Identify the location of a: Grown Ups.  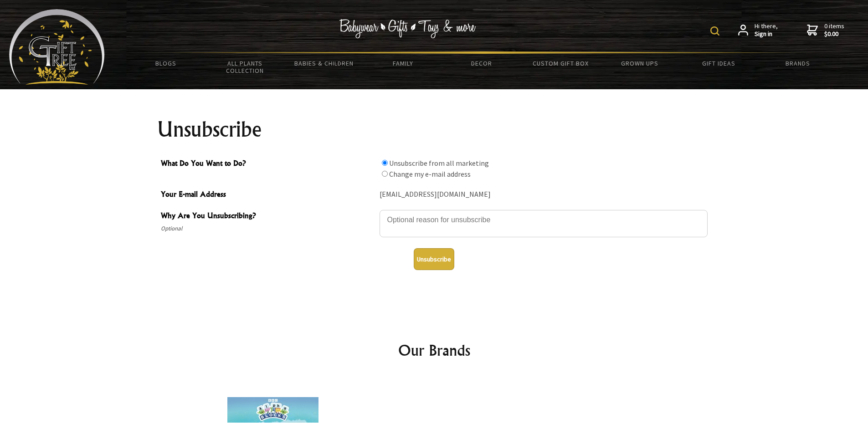
(639, 63).